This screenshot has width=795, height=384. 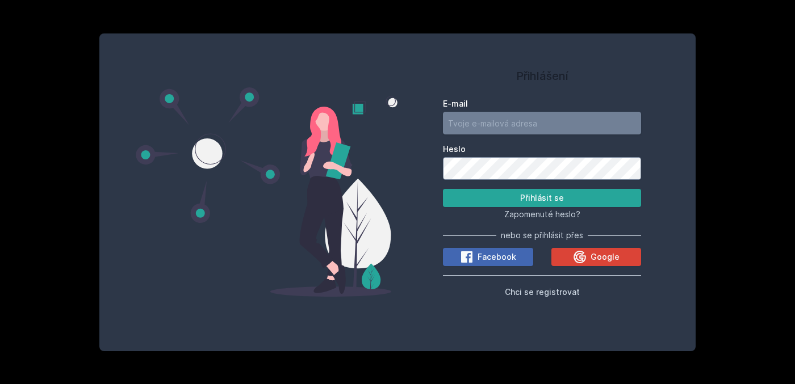 I want to click on label: E-mail, so click(x=541, y=104).